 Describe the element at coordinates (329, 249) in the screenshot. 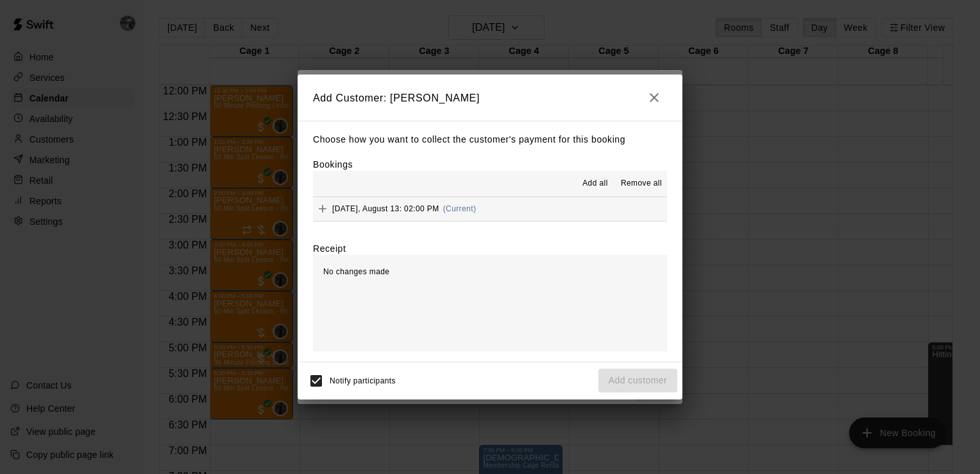

I see `label: Receipt` at that location.